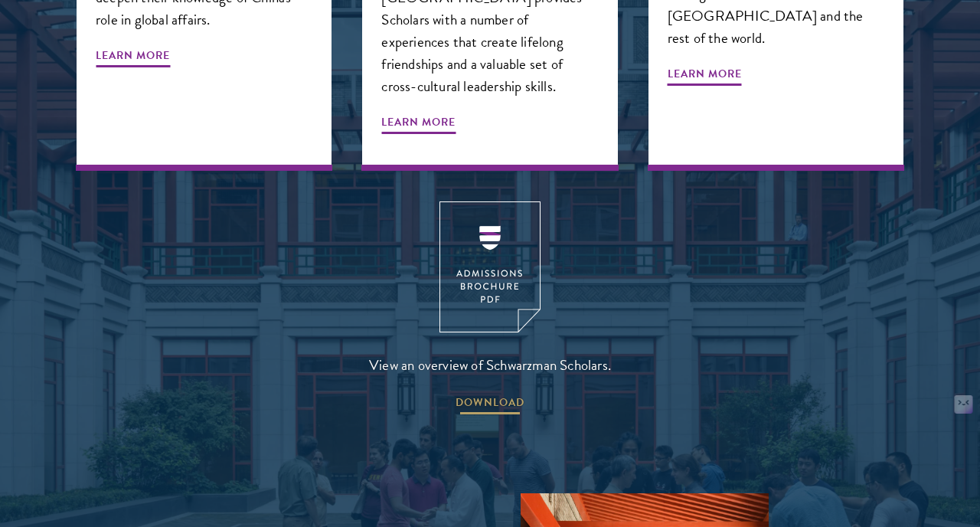 The width and height of the screenshot is (980, 527). I want to click on span: DOWNLOAD, so click(490, 404).